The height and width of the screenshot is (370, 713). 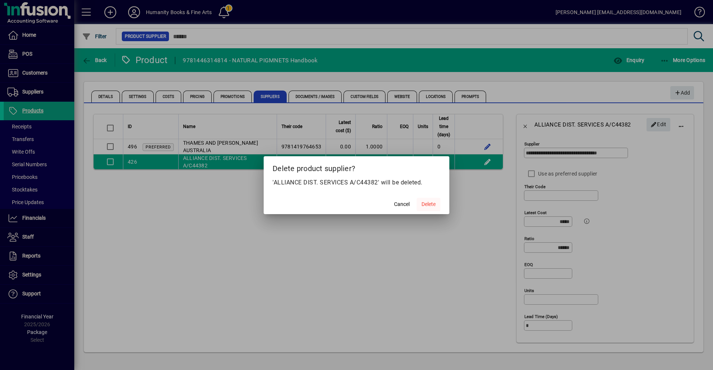 I want to click on button: Delete, so click(x=428, y=205).